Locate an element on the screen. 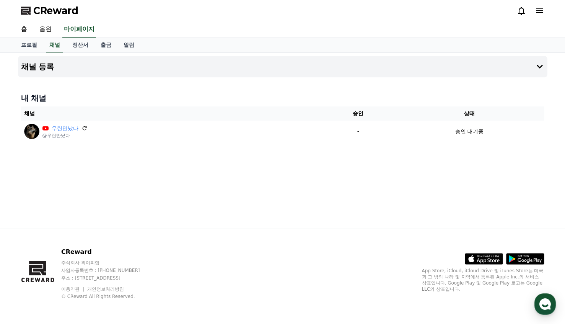 The image size is (565, 324). a: 이용약관 is located at coordinates (73, 289).